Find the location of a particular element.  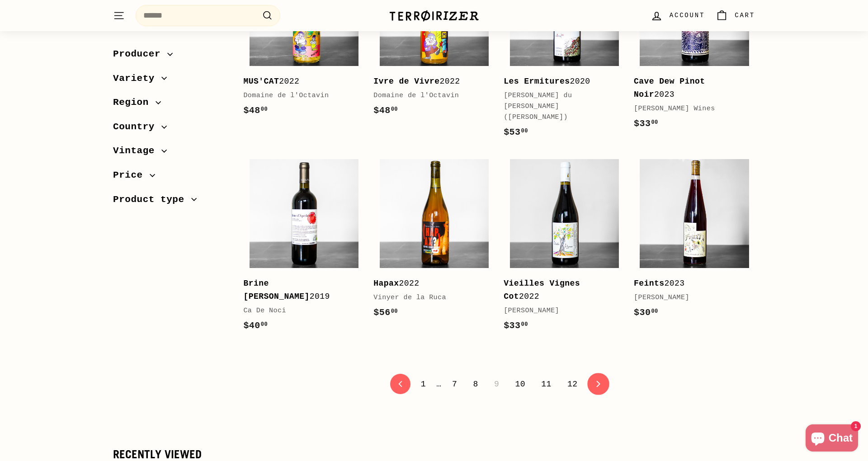

b: Vieilles Vignes Cot is located at coordinates (542, 290).